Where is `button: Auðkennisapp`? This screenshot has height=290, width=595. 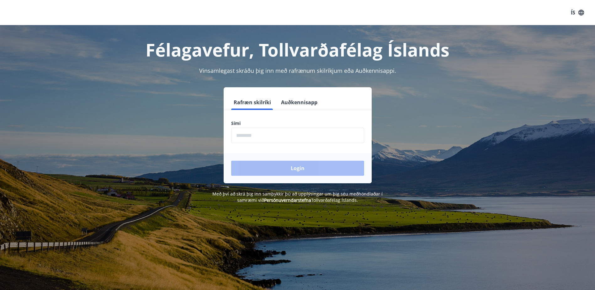
button: Auðkennisapp is located at coordinates (299, 102).